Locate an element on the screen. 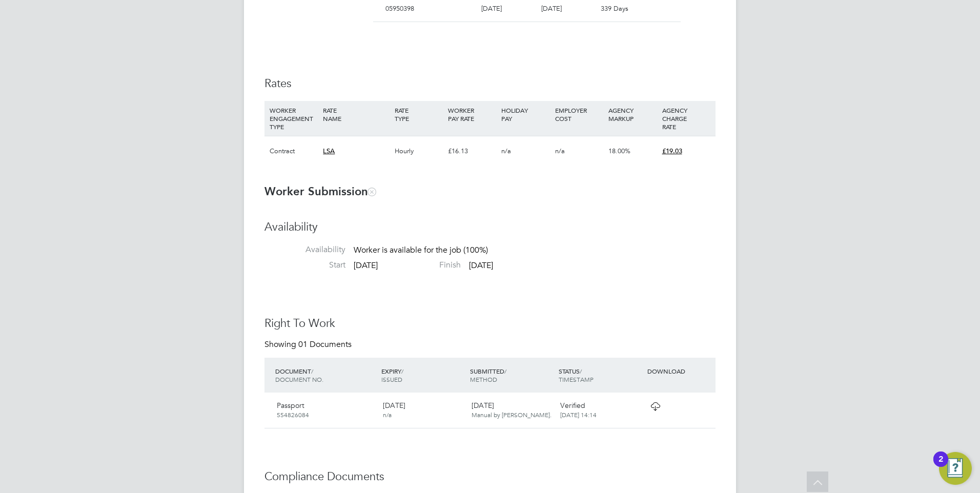 Image resolution: width=980 pixels, height=493 pixels. h3: Rates is located at coordinates (490, 84).